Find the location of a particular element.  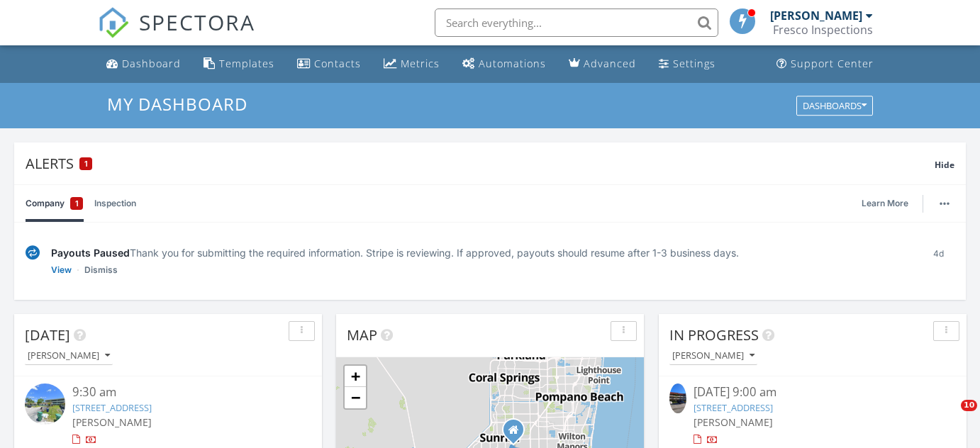

div: Dashboard is located at coordinates (151, 63).